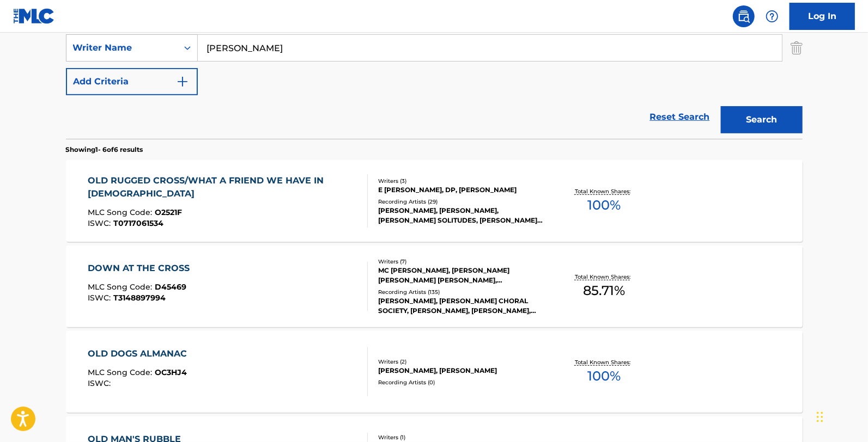 This screenshot has width=868, height=442. I want to click on img: Delete Criterion, so click(797, 48).